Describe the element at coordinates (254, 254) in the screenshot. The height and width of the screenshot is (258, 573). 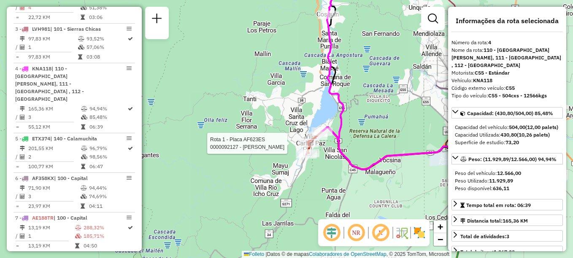
I see `a: Folleto` at that location.